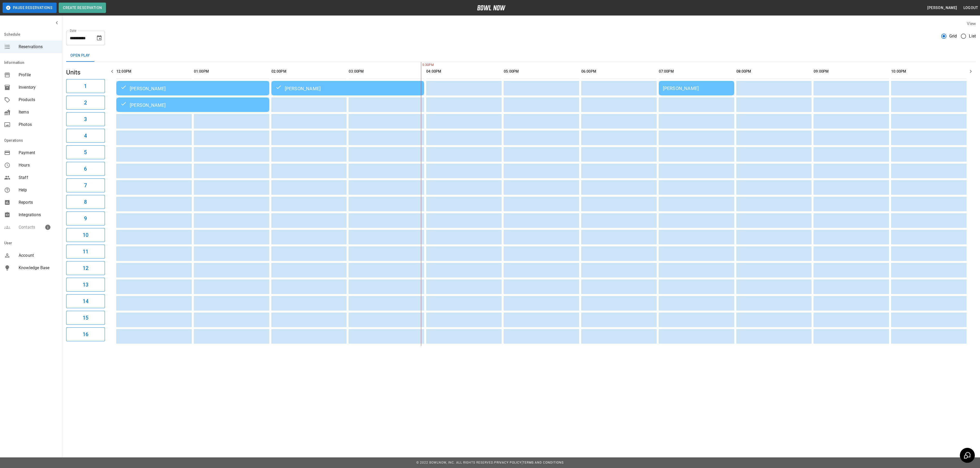  What do you see at coordinates (464, 72) in the screenshot?
I see `th: 04:00PM` at bounding box center [464, 72].